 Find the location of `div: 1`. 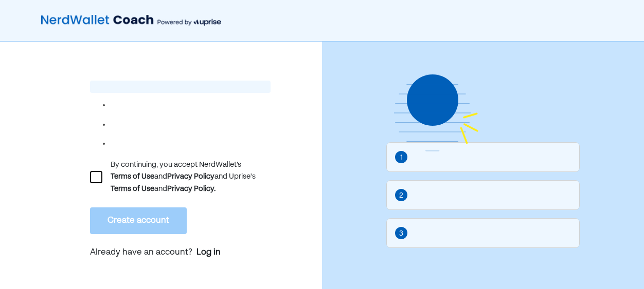

div: 1 is located at coordinates (401, 158).